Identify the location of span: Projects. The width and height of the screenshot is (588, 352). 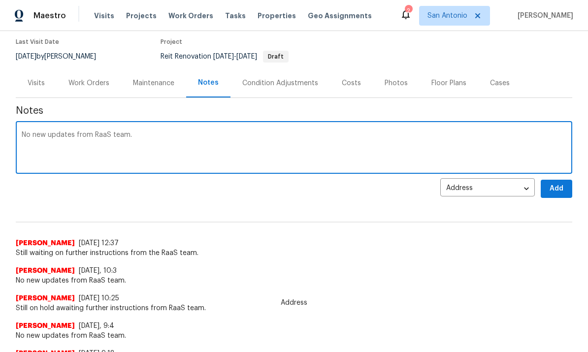
(141, 16).